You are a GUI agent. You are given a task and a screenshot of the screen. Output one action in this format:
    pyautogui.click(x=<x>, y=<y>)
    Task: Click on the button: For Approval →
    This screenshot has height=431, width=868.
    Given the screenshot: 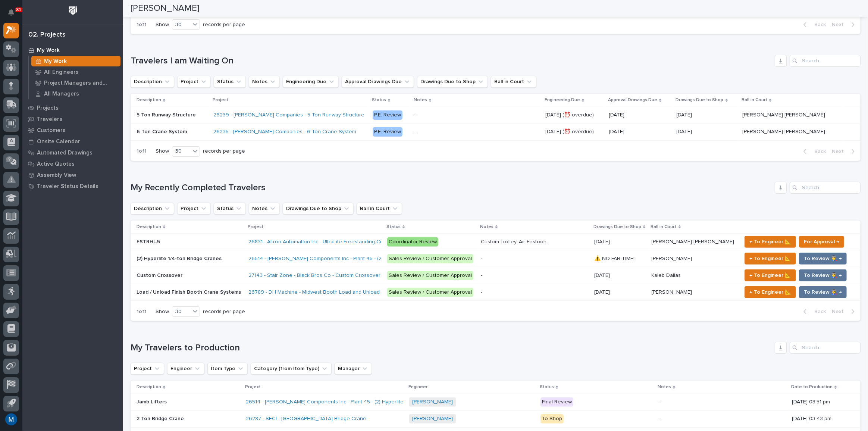 What is the action you would take?
    pyautogui.click(x=821, y=241)
    